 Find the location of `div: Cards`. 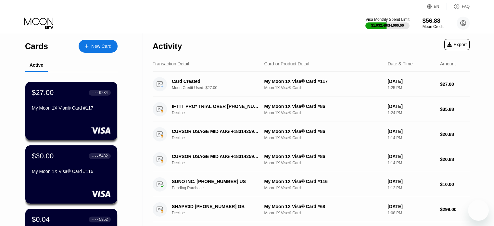

div: Cards is located at coordinates (36, 46).